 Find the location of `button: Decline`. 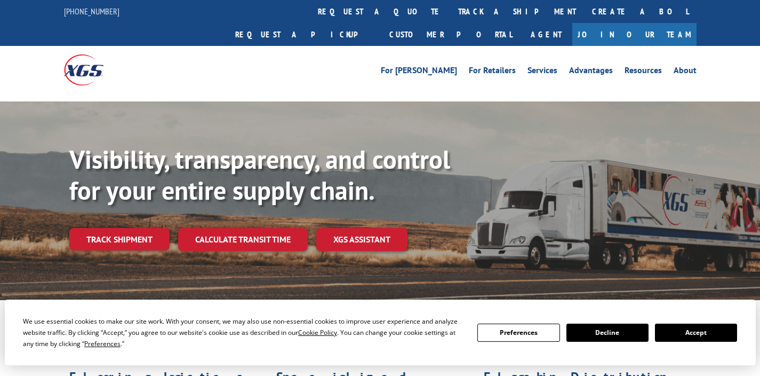

button: Decline is located at coordinates (608, 332).